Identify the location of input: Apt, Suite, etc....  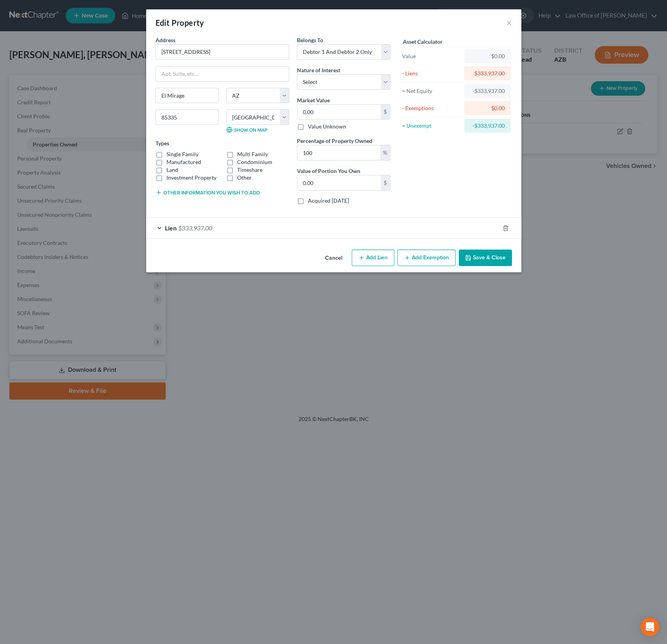
(222, 74).